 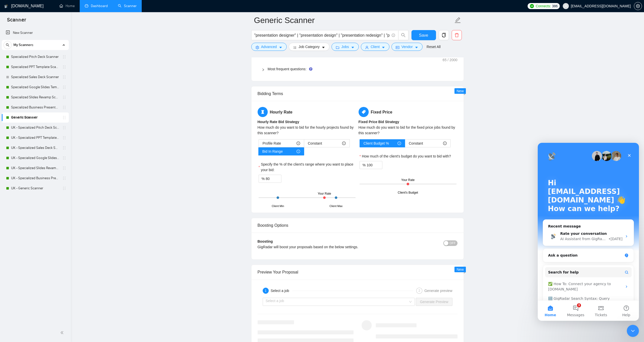 I want to click on a: Specialized PPT Template Scanner, so click(x=35, y=67).